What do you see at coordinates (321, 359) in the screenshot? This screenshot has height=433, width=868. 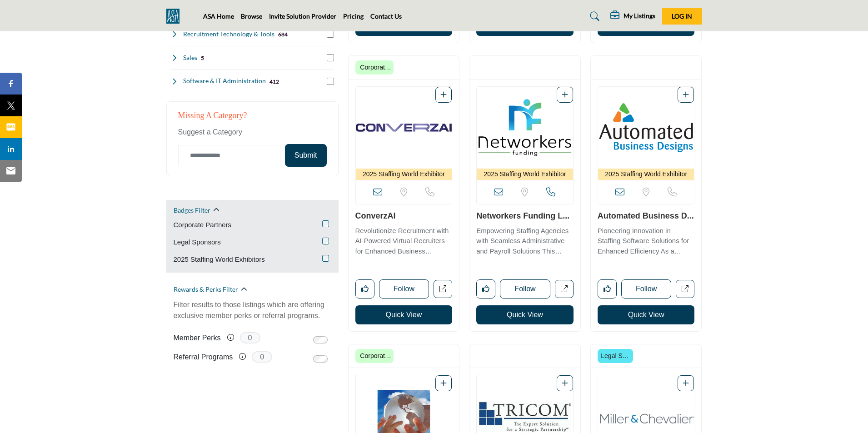 I see `input: Switch to Referral Programs` at bounding box center [321, 359].